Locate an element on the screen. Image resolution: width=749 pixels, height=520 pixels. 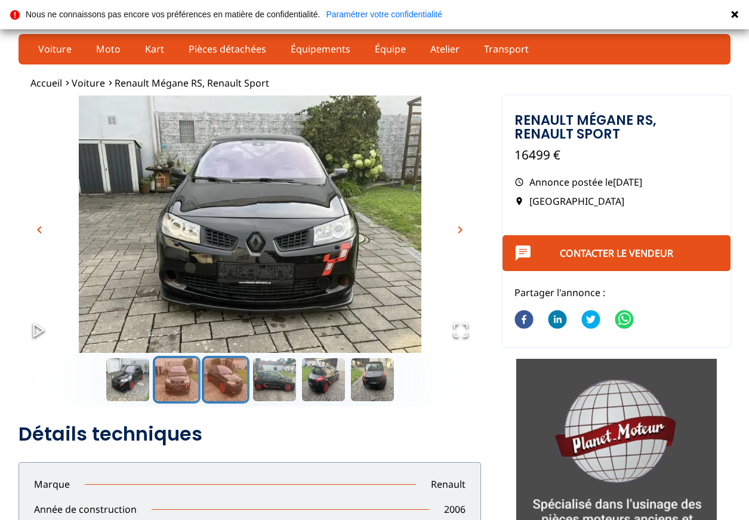
button: twitter is located at coordinates (591, 320).